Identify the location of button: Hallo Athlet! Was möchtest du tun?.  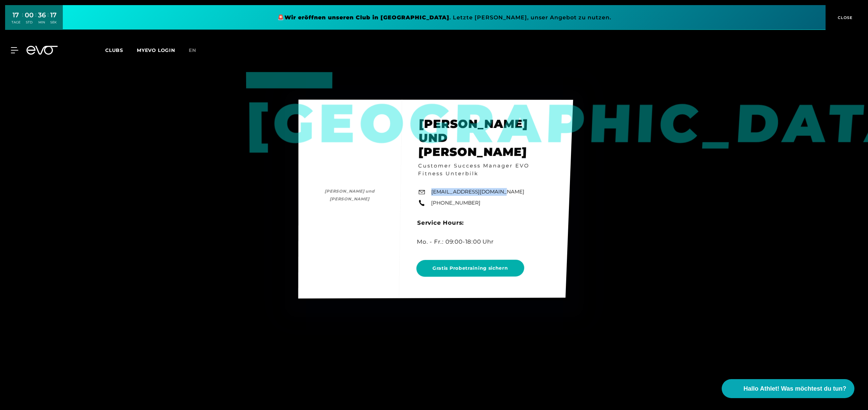
(788, 388).